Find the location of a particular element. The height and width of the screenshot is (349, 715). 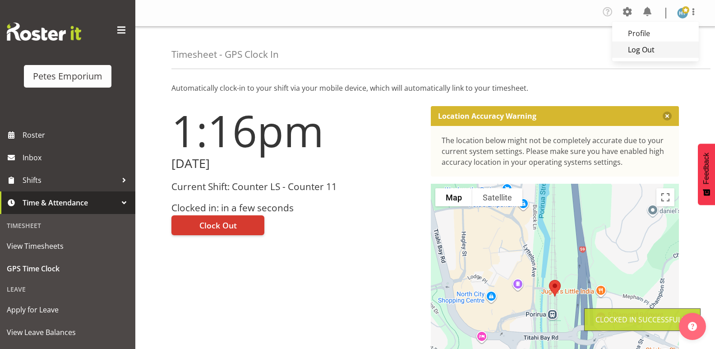

h3: Clocked in: in a few seconds is located at coordinates (295, 207).